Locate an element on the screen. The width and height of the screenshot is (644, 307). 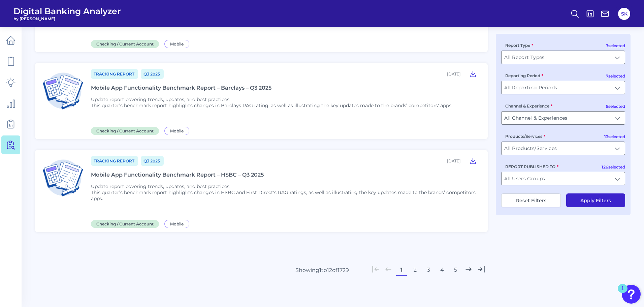
div: Showing 1 to 12 of 1729 is located at coordinates (322, 270).